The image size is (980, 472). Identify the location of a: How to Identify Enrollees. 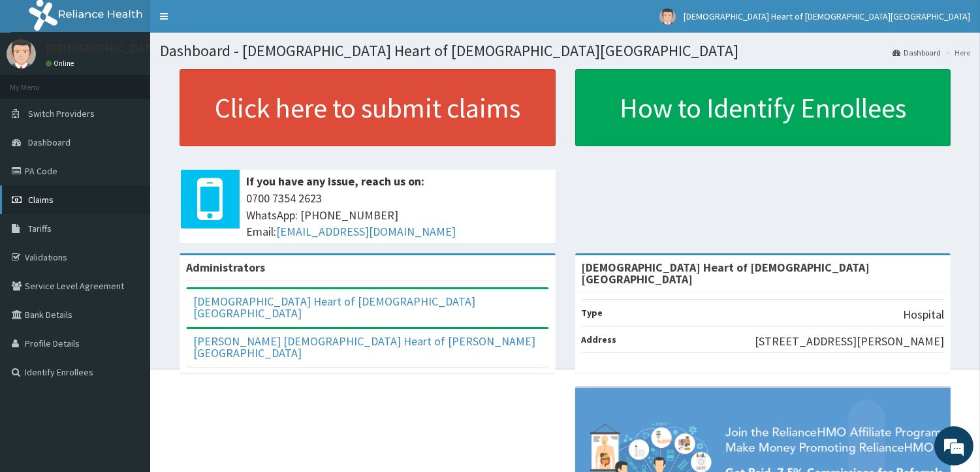
(763, 108).